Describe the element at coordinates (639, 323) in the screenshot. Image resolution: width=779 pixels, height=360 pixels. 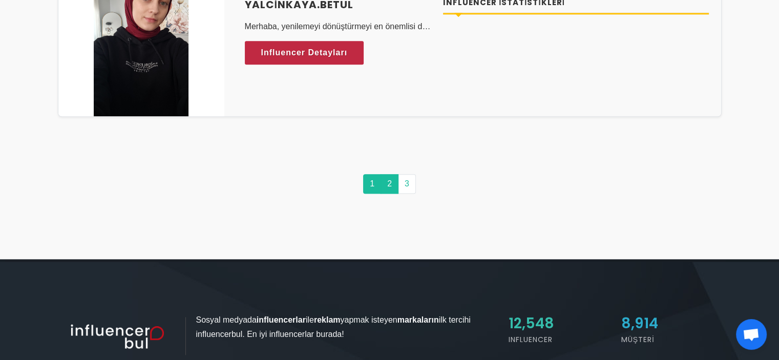
I see `span: 8,914` at that location.